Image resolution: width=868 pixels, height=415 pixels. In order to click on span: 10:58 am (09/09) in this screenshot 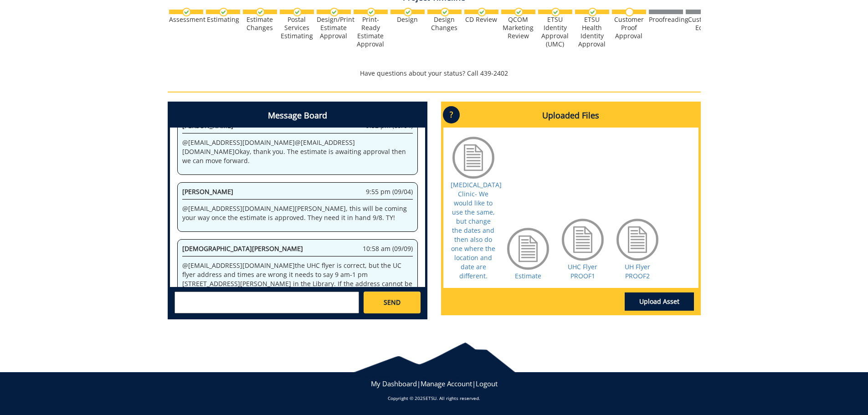, I will do `click(388, 249)`.